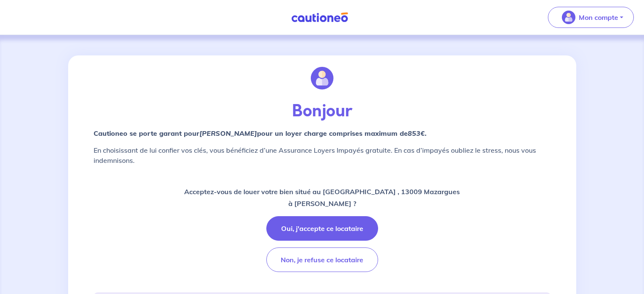 The height and width of the screenshot is (294, 644). What do you see at coordinates (322, 260) in the screenshot?
I see `button: Non, je refuse ce locataire` at bounding box center [322, 260].